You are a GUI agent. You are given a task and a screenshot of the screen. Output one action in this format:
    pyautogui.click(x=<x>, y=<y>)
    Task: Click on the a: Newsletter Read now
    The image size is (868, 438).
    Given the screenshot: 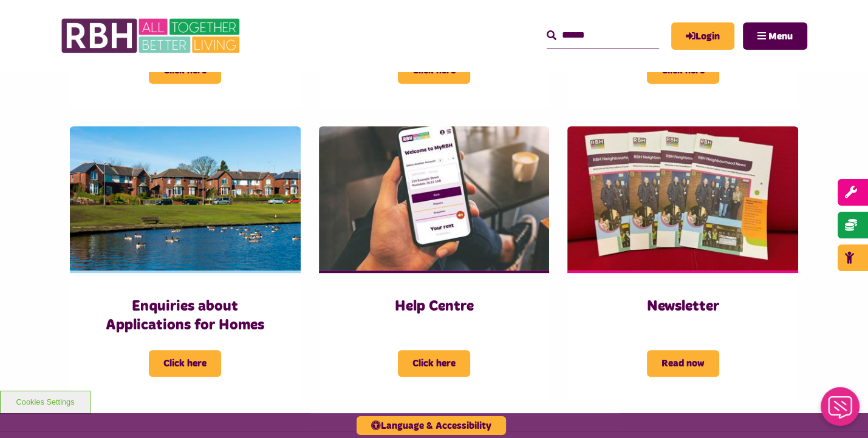 What is the action you would take?
    pyautogui.click(x=683, y=263)
    